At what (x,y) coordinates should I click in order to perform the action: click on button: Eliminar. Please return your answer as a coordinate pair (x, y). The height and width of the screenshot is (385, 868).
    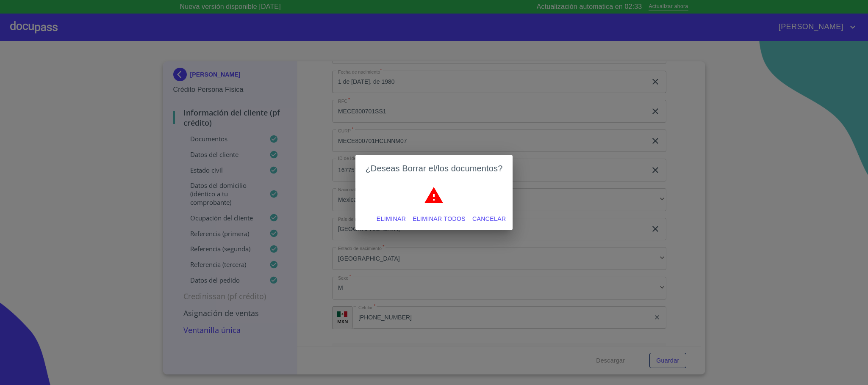
    Looking at the image, I should click on (391, 219).